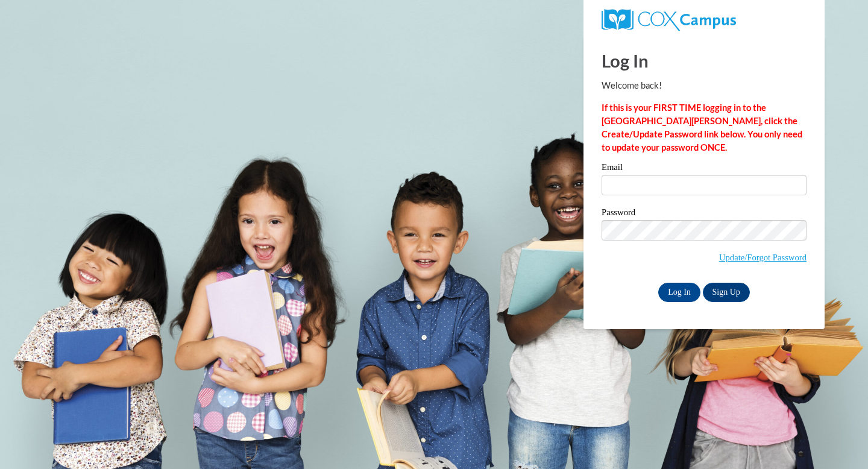 Image resolution: width=868 pixels, height=469 pixels. What do you see at coordinates (669, 20) in the screenshot?
I see `img: COX Campus` at bounding box center [669, 20].